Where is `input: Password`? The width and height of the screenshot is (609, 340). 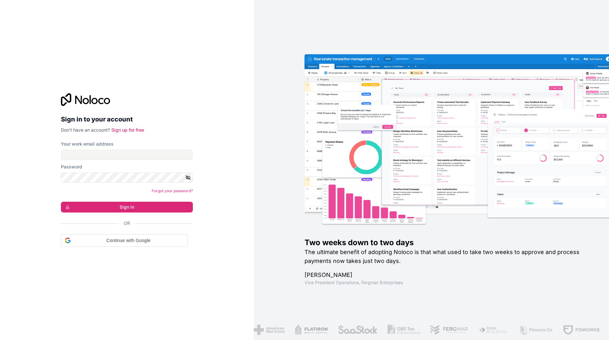 input: Password is located at coordinates (127, 178).